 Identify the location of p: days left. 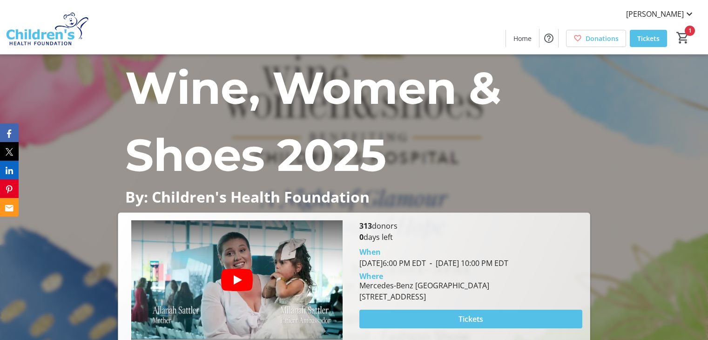
(471, 237).